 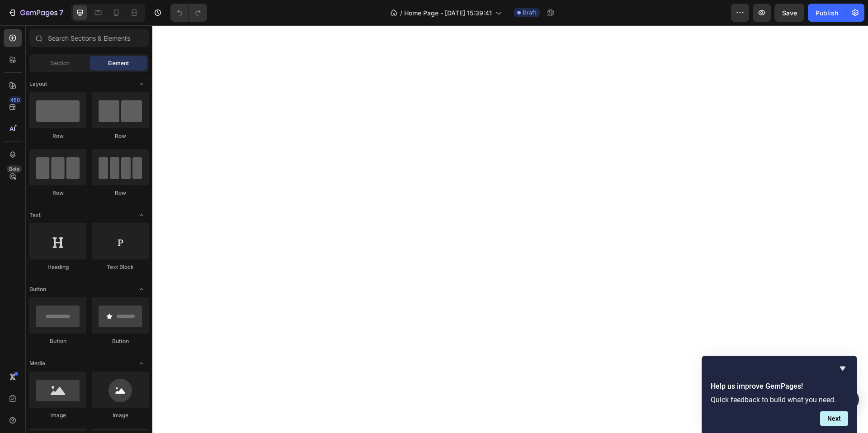 What do you see at coordinates (834, 419) in the screenshot?
I see `button: Next question` at bounding box center [834, 419].